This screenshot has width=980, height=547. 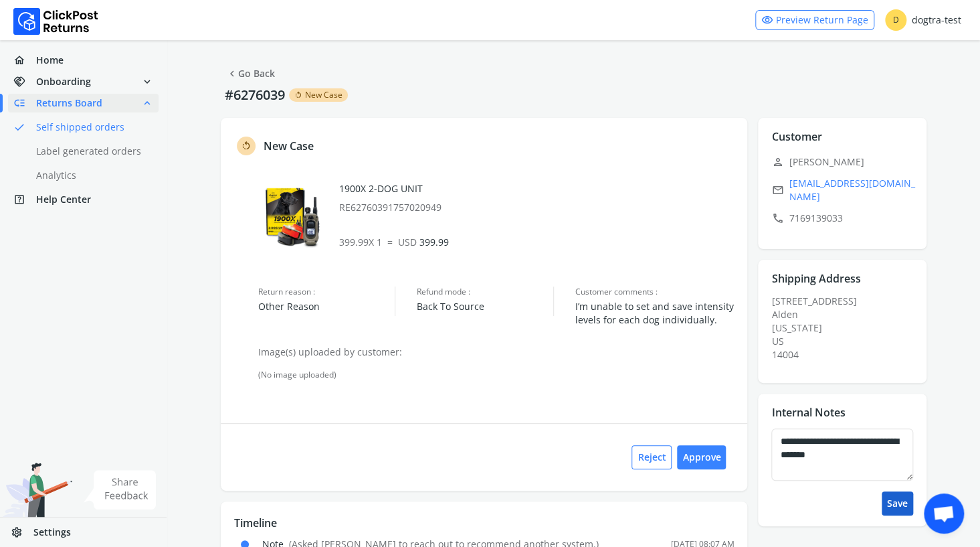 What do you see at coordinates (52, 532) in the screenshot?
I see `span: Settings` at bounding box center [52, 532].